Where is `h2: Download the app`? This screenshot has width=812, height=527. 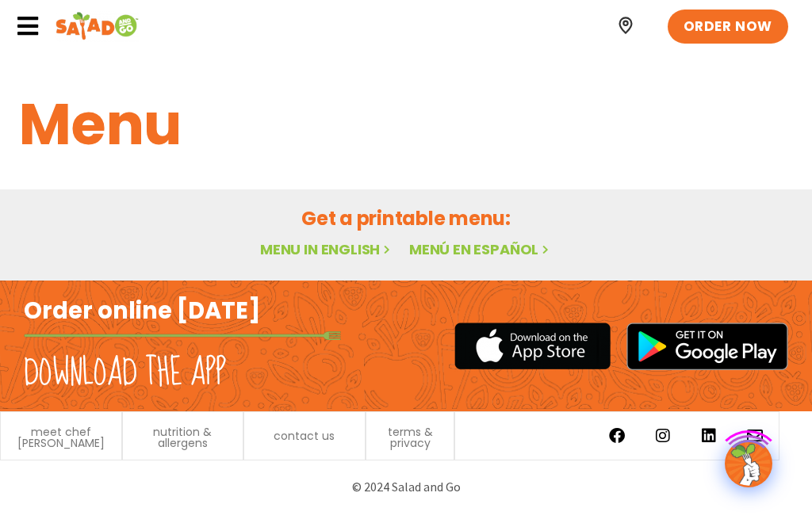 h2: Download the app is located at coordinates (124, 373).